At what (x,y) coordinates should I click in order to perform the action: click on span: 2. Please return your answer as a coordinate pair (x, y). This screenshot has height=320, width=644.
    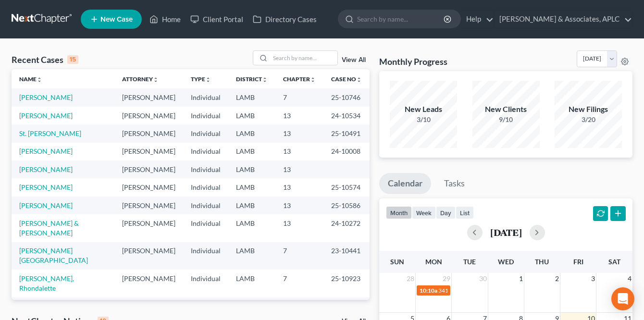
    Looking at the image, I should click on (557, 279).